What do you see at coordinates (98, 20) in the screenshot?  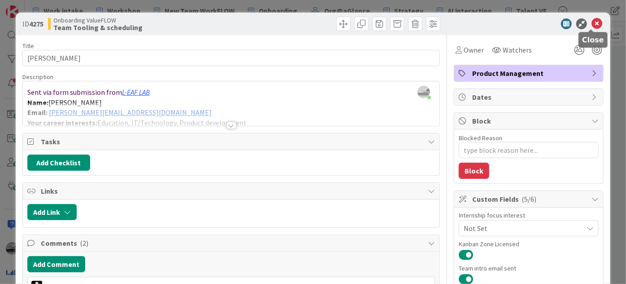 I see `span: Onboarding ValueFLOW` at bounding box center [98, 20].